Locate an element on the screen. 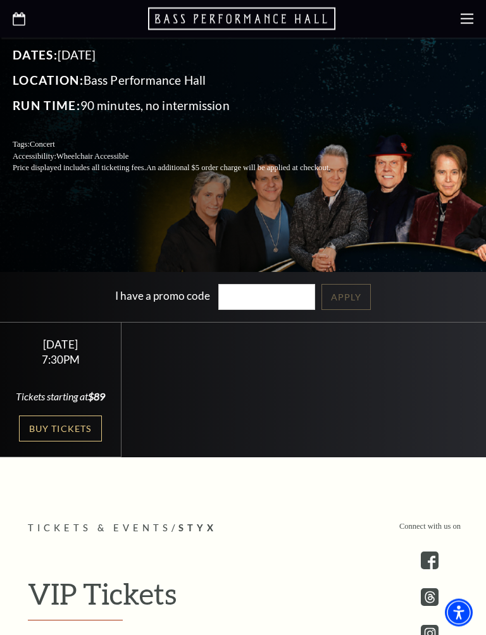  span: Dates: is located at coordinates (35, 55).